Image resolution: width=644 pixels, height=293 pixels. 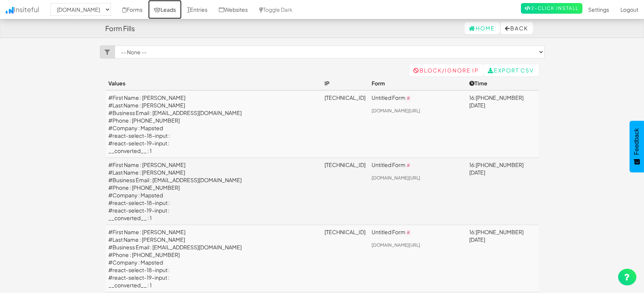 I want to click on th: Values, so click(x=213, y=83).